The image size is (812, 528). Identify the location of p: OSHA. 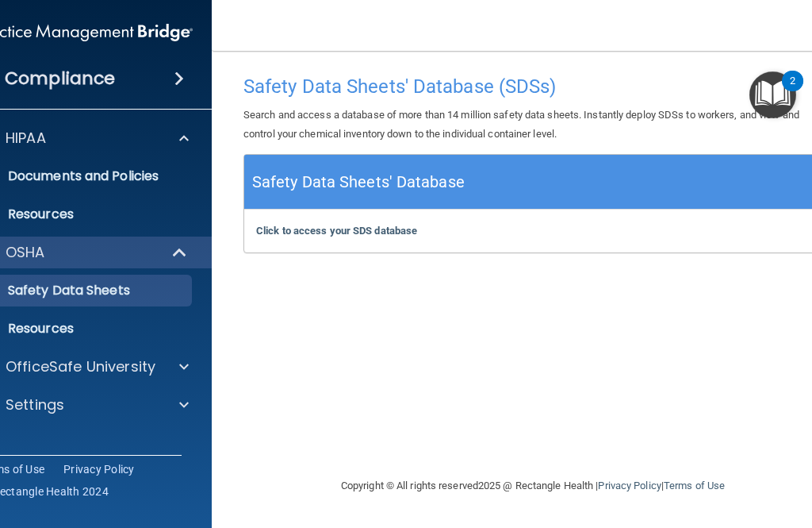
(25, 253).